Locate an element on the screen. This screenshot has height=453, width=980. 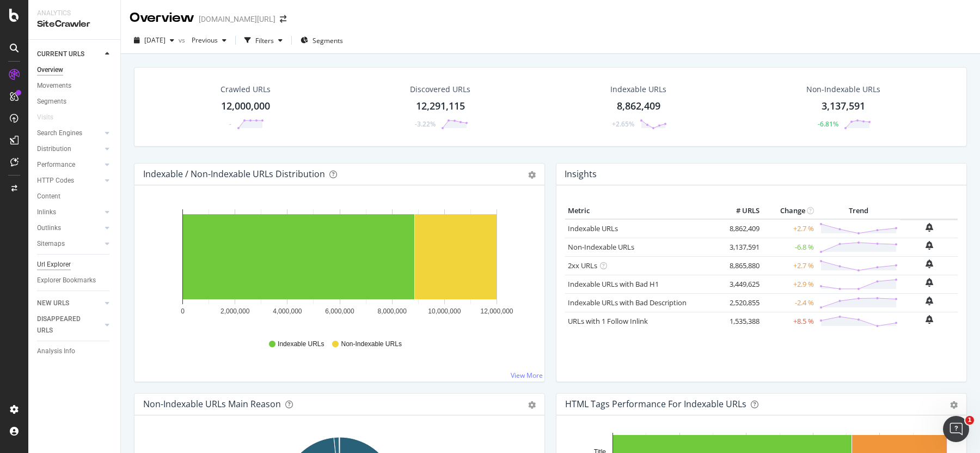
text: 4,000,000 is located at coordinates (288, 311).